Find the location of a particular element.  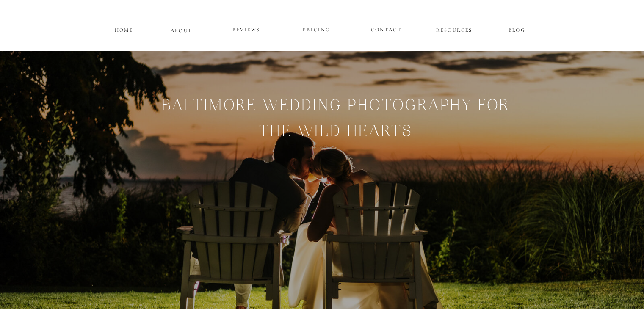

p: HOME is located at coordinates (124, 29).